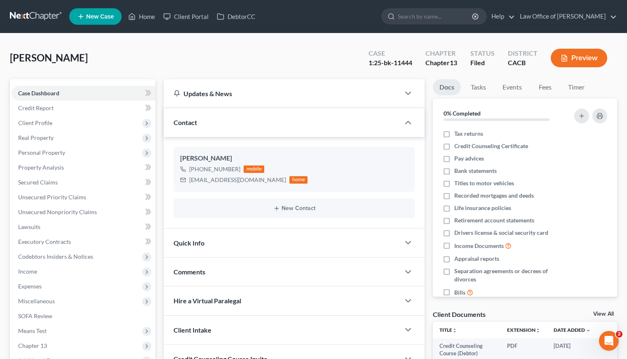 The image size is (627, 359). I want to click on span: Income Documents, so click(479, 246).